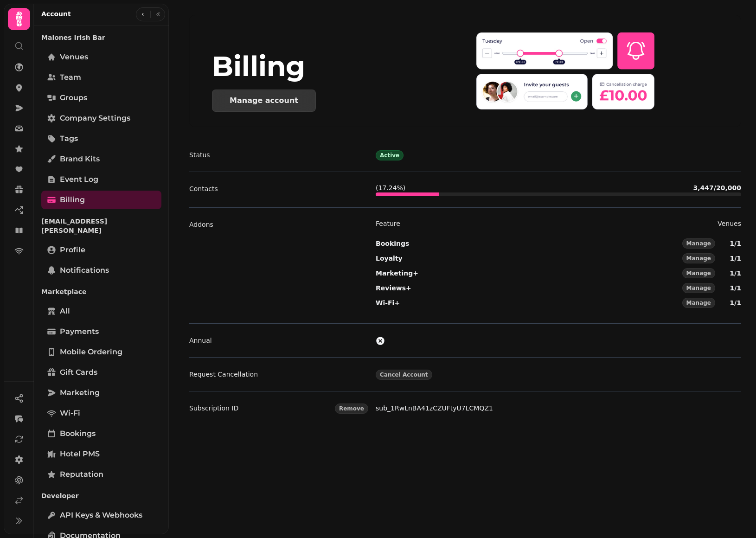 Image resolution: width=756 pixels, height=538 pixels. Describe the element at coordinates (77, 433) in the screenshot. I see `span: Bookings` at that location.